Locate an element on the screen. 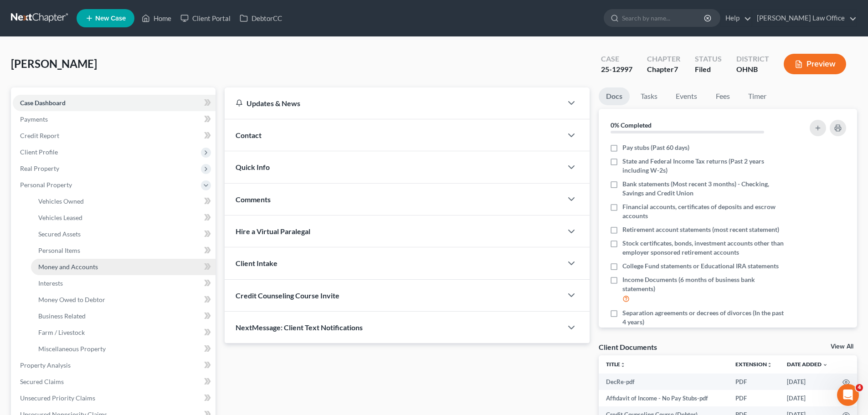 The width and height of the screenshot is (868, 415). span: Credit Report is located at coordinates (40, 135).